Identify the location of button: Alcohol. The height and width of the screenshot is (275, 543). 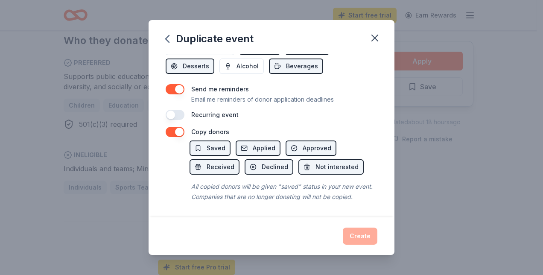
(242, 66).